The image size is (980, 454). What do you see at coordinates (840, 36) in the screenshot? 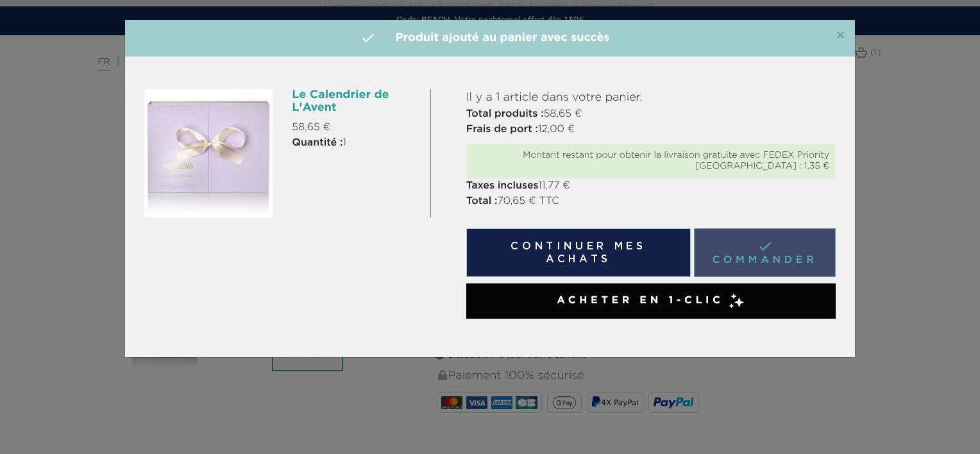
I see `button: Close` at bounding box center [840, 36].